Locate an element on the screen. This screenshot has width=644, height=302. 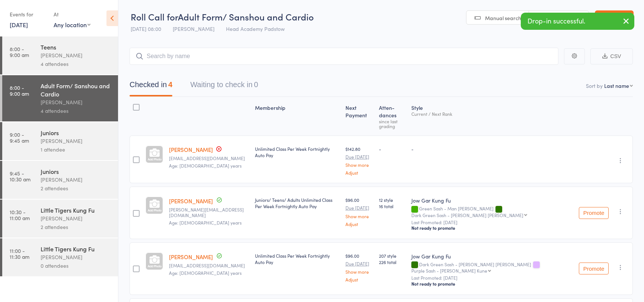
small: granite@internode.on.net is located at coordinates (209, 158).